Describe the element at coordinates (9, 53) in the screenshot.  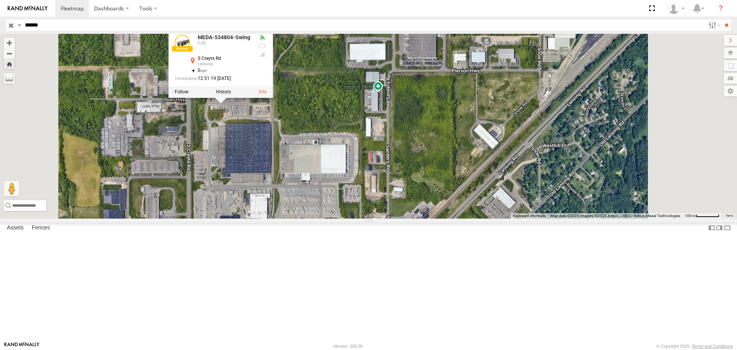
I see `button: Zoom out` at that location.